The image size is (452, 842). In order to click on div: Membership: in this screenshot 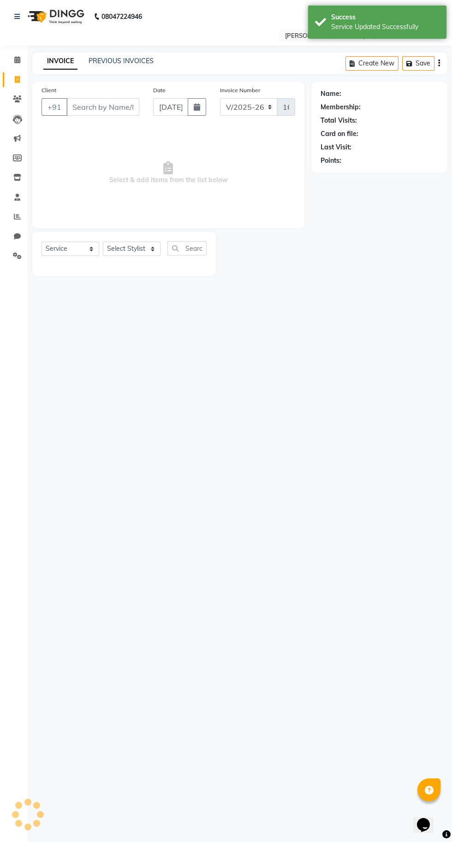, I will do `click(340, 107)`.